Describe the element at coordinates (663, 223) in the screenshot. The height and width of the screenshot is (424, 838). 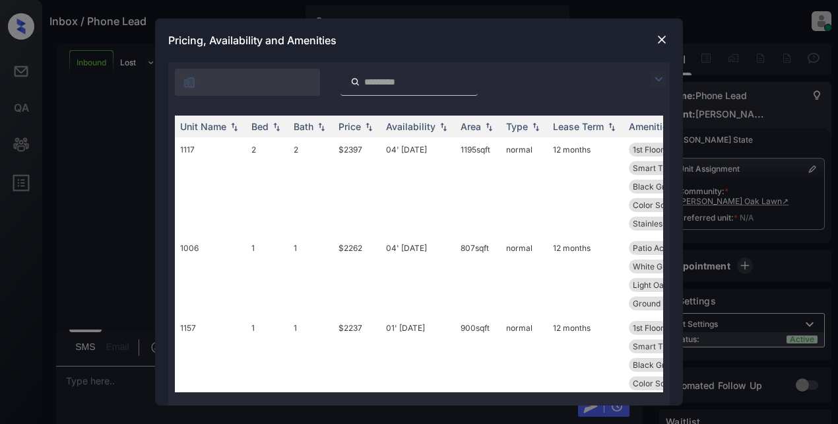
I see `span: Stainless Steel...` at that location.